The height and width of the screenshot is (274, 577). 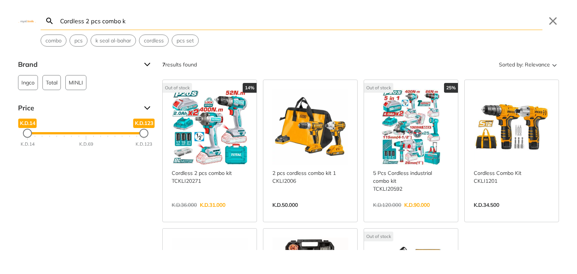 I want to click on button: MINLI, so click(x=76, y=83).